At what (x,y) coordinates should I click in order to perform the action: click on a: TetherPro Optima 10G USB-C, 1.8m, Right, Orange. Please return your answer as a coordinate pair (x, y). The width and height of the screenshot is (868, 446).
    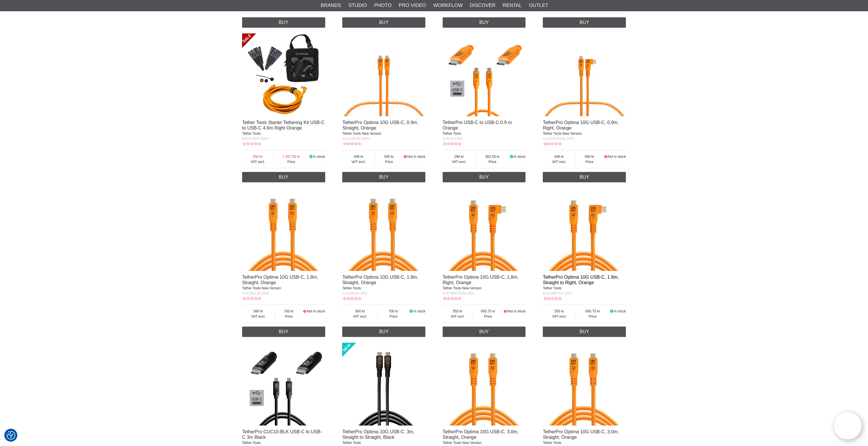
    Looking at the image, I should click on (480, 279).